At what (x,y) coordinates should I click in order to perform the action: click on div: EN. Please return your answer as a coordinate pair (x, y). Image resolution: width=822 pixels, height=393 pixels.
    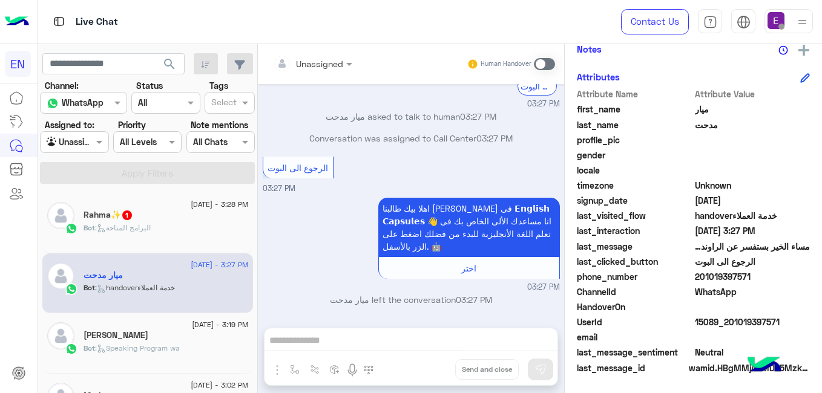
    Looking at the image, I should click on (18, 64).